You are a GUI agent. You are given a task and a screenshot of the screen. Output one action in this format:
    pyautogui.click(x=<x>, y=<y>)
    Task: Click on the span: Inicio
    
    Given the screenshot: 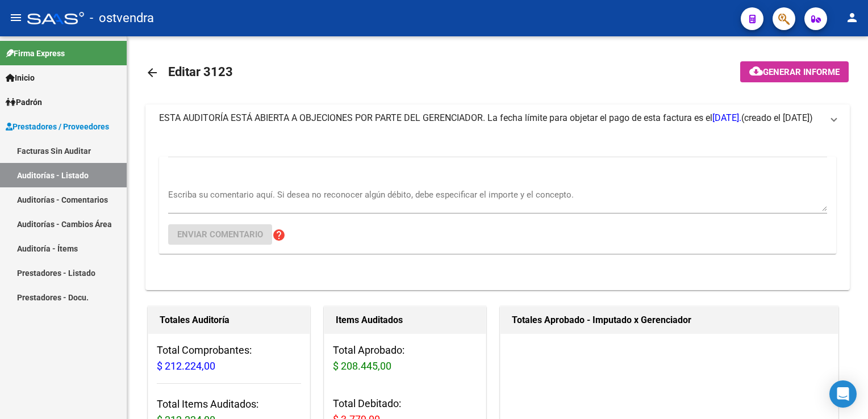 What is the action you would take?
    pyautogui.click(x=20, y=78)
    